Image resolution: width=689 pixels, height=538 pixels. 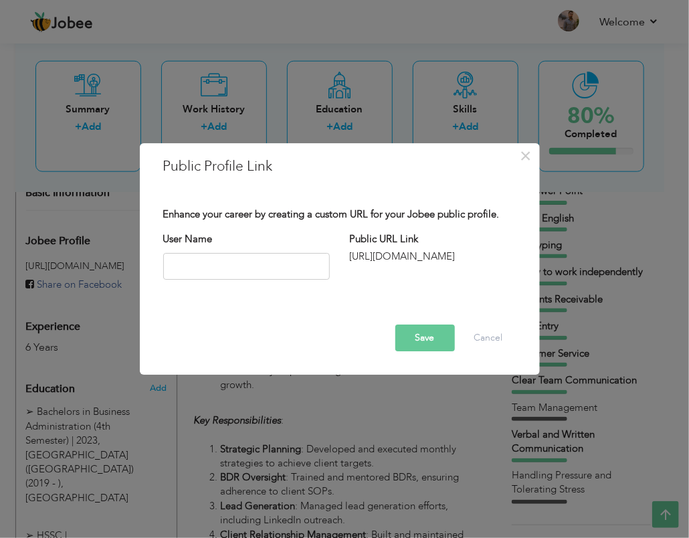 What do you see at coordinates (425, 338) in the screenshot?
I see `button: Save` at bounding box center [425, 338].